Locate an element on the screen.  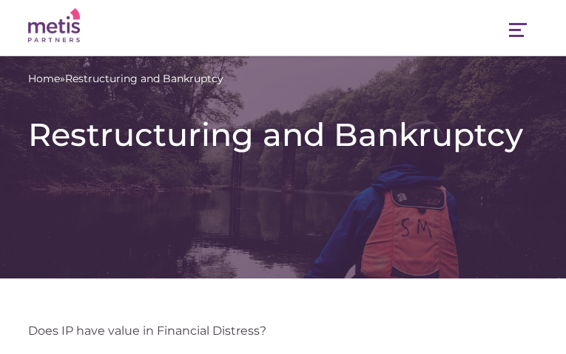
p: Does IP have value in Financial Distress? is located at coordinates (283, 330).